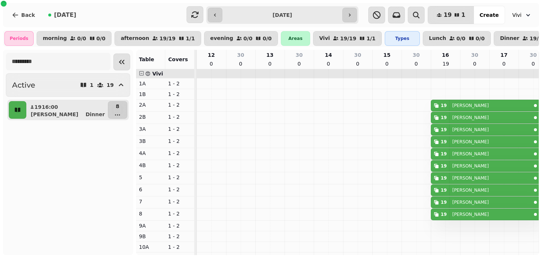 The image size is (542, 258). Describe the element at coordinates (151, 201) in the screenshot. I see `p: 7` at that location.